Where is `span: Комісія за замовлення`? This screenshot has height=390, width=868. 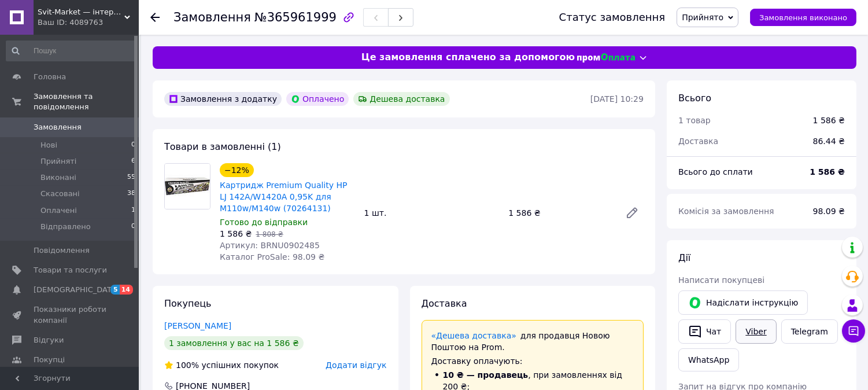
span: Комісія за замовлення is located at coordinates (727, 211).